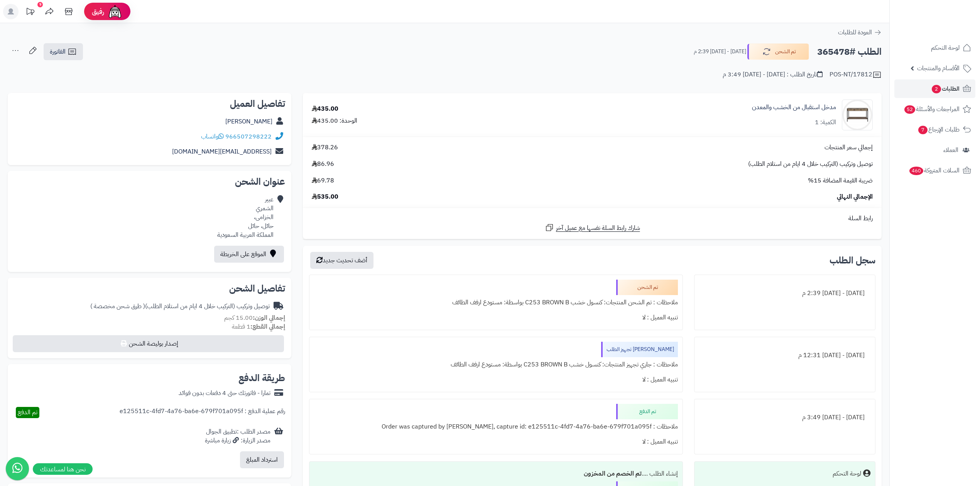  What do you see at coordinates (612, 474) in the screenshot?
I see `b: تم الخصم من المخزون` at bounding box center [612, 474].